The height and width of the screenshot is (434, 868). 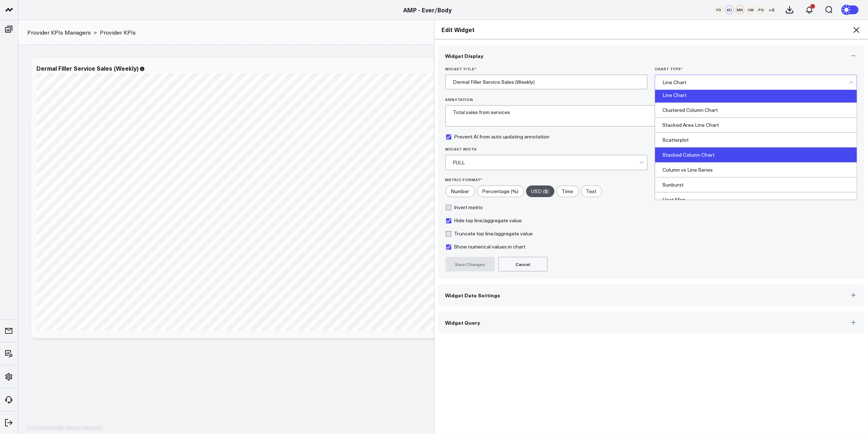 I want to click on label: Widget Title *, so click(x=547, y=69).